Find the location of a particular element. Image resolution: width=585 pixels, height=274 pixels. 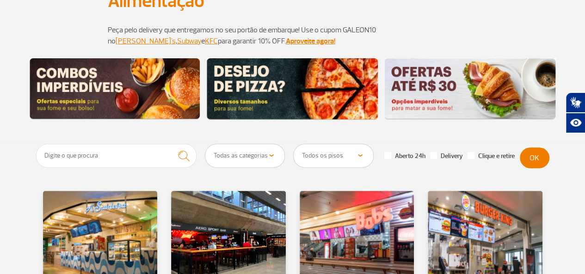

button: Abrir tradutor de língua de sinais. is located at coordinates (575, 103).